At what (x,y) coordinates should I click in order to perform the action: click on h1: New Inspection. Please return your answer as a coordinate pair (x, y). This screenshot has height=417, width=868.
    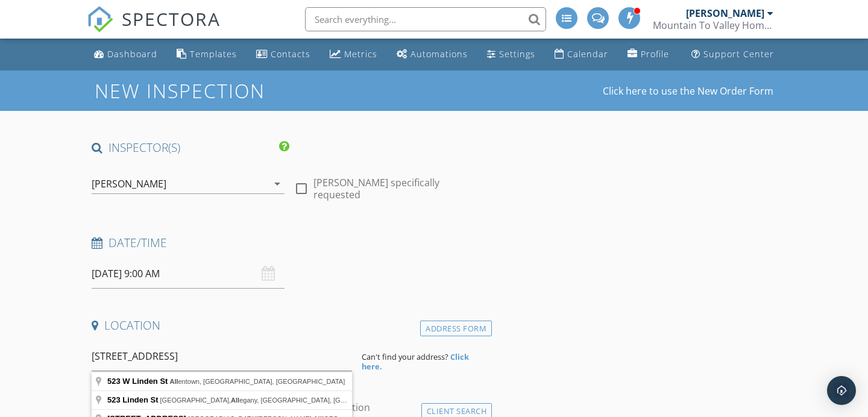
    Looking at the image, I should click on (228, 90).